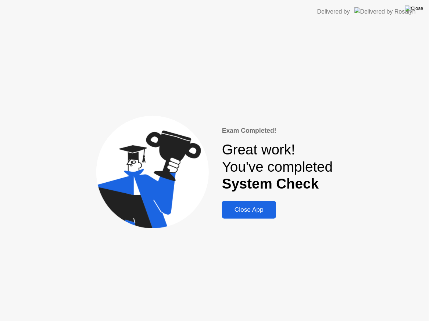 Image resolution: width=429 pixels, height=321 pixels. Describe the element at coordinates (414, 8) in the screenshot. I see `img: Close` at that location.